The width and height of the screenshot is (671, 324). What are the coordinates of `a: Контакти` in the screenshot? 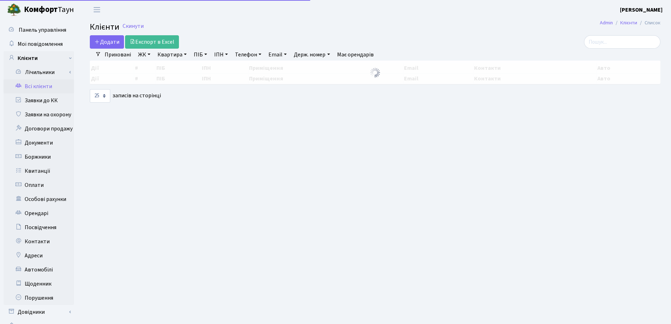 It's located at (39, 241).